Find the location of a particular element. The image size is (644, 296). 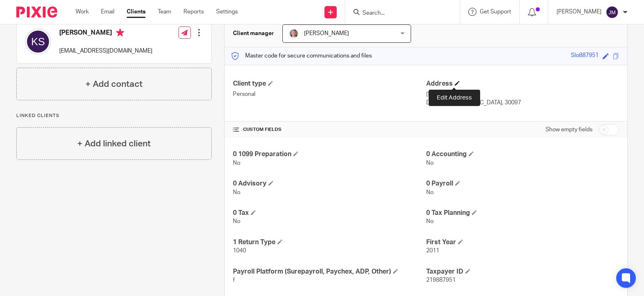

h4: Address is located at coordinates (522, 84).